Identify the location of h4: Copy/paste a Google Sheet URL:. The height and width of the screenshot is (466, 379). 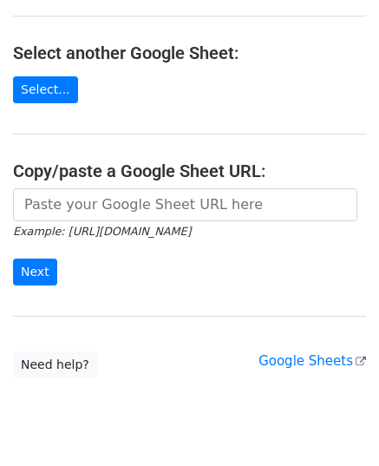
(189, 171).